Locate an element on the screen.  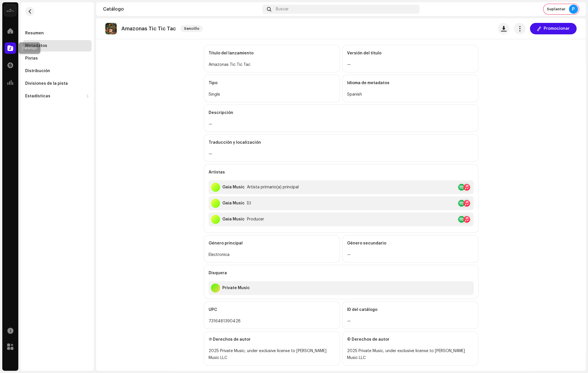
div: ID del catálogo is located at coordinates (410, 310).